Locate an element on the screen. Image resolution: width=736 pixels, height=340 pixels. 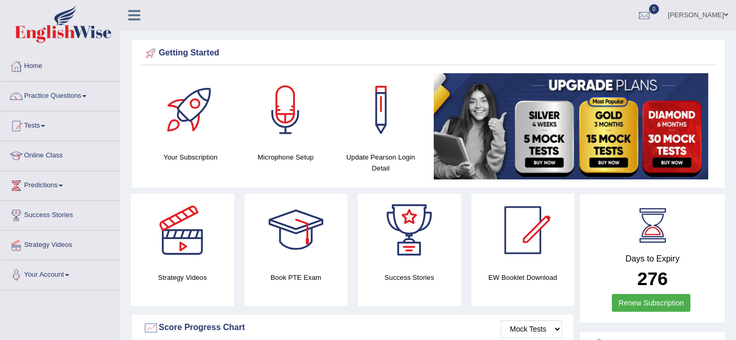
h4: Days to Expiry is located at coordinates (652, 259).